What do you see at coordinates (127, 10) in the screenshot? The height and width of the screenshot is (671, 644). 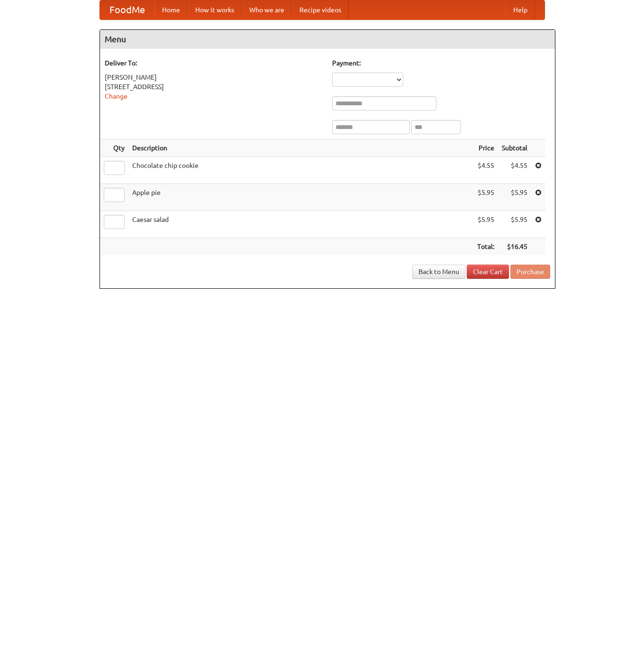 I see `a: FoodMe` at bounding box center [127, 10].